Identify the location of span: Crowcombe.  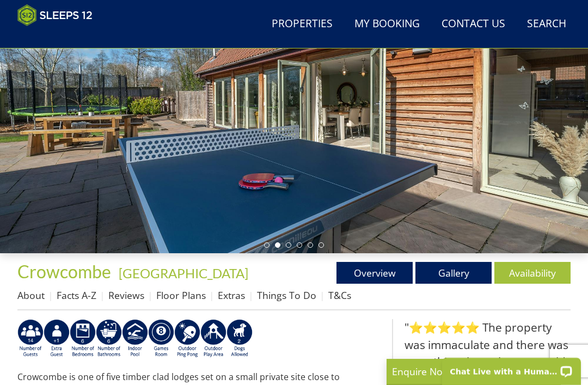
(65, 271).